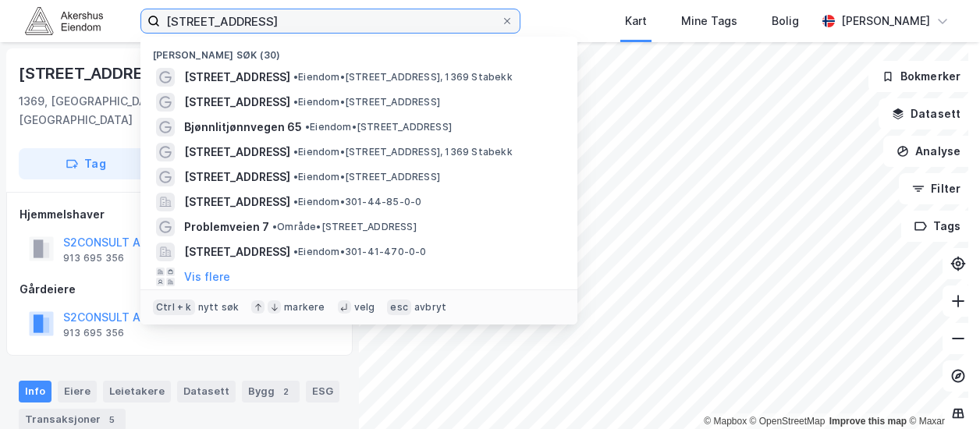 The height and width of the screenshot is (429, 980). I want to click on div: esc, so click(399, 308).